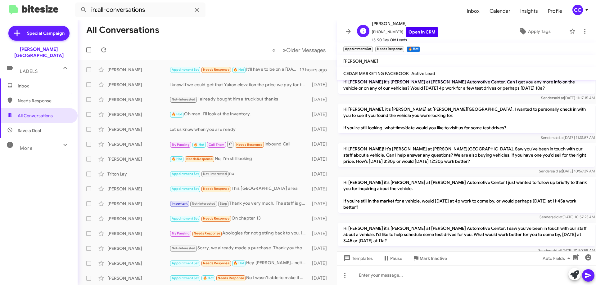  What do you see at coordinates (239, 144) in the screenshot?
I see `div: Inbound Call` at bounding box center [239, 144].